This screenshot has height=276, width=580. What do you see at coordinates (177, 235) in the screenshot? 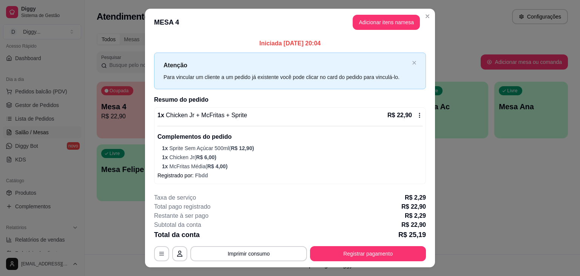
I see `p: Total da conta` at bounding box center [177, 235].